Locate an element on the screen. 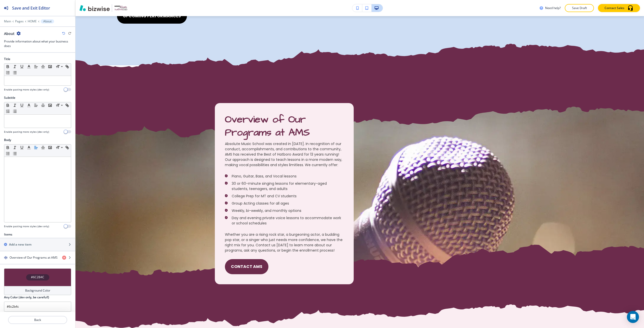 This screenshot has width=644, height=328. p: Save Draft is located at coordinates (580, 8).